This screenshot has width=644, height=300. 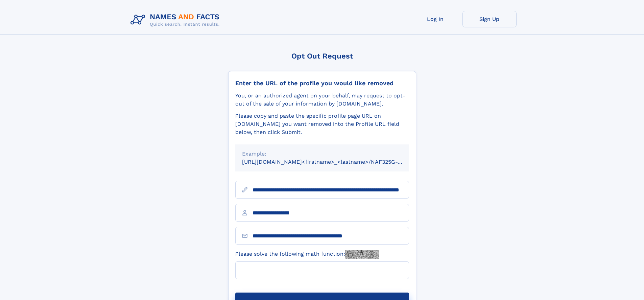 What do you see at coordinates (176, 20) in the screenshot?
I see `img: Logo Names and Facts` at bounding box center [176, 20].